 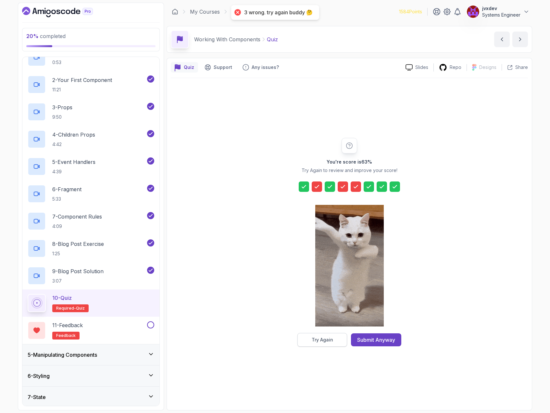 I want to click on p: Designs, so click(x=488, y=67).